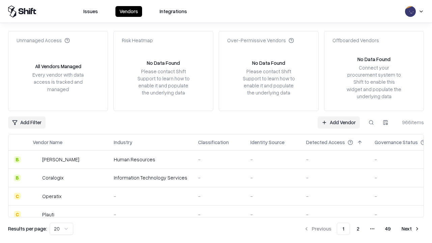  What do you see at coordinates (123, 142) in the screenshot?
I see `div: Industry` at bounding box center [123, 142].